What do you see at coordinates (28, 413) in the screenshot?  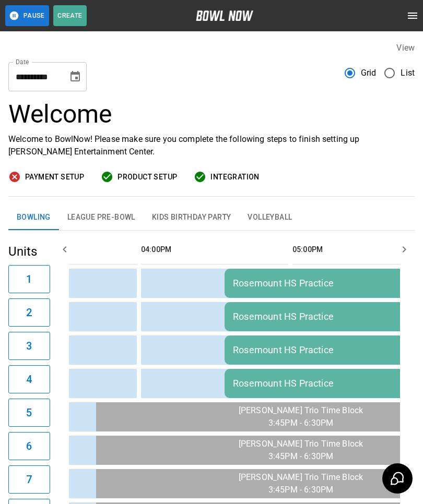 I see `h6: 5` at bounding box center [28, 413].